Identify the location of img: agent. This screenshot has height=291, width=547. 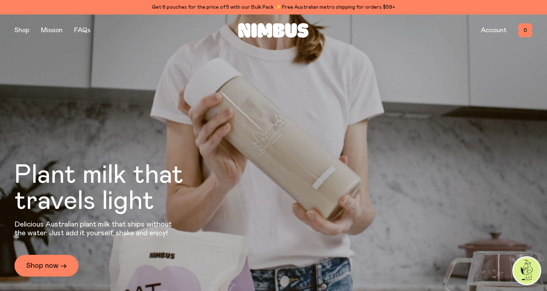
(527, 270).